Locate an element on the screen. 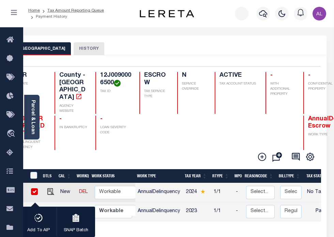  p: DELINQUENT AGENCY is located at coordinates (32, 145).